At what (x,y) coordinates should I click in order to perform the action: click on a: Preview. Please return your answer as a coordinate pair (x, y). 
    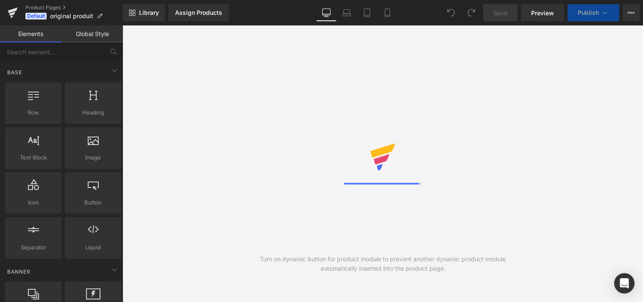
    Looking at the image, I should click on (542, 13).